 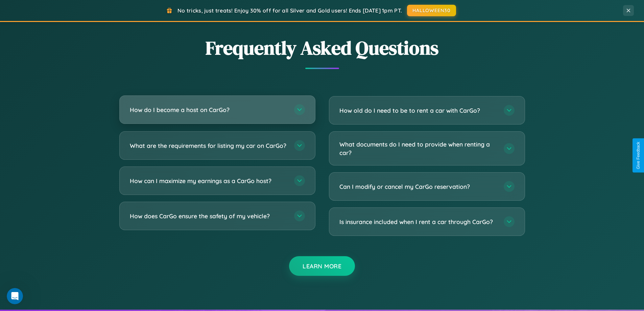 What do you see at coordinates (322, 47) in the screenshot?
I see `h2: Frequently Asked Questions` at bounding box center [322, 47].